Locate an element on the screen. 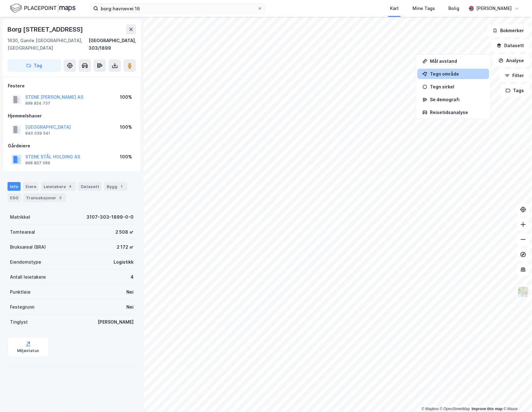  div: 3 is located at coordinates (61, 198).